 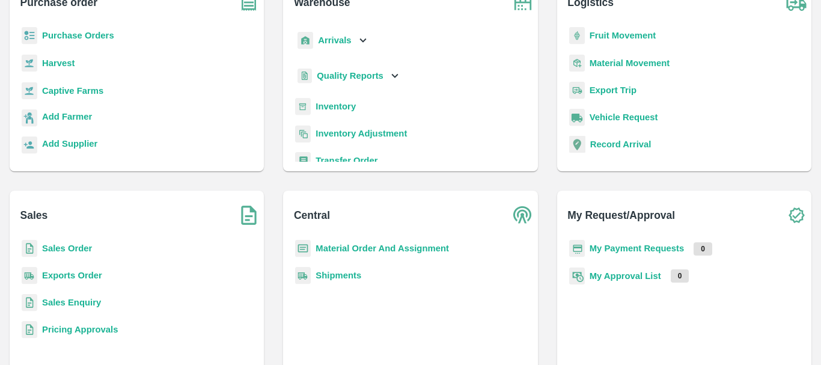 What do you see at coordinates (332, 40) in the screenshot?
I see `div: Arrivals` at bounding box center [332, 40].